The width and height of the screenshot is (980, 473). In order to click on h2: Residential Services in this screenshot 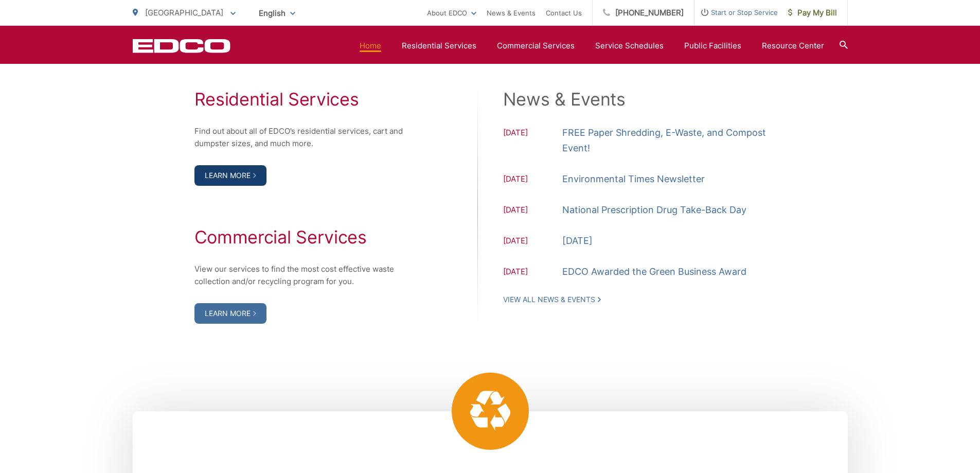, I will do `click(305, 100)`.